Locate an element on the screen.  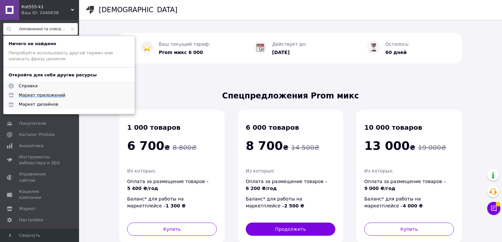
div: Маркет дизайнов is located at coordinates (39, 104).